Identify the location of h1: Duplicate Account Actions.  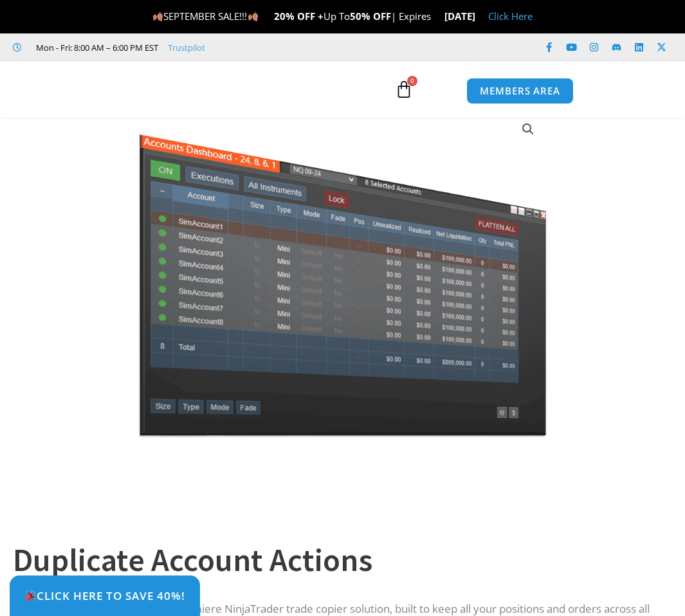
(336, 560).